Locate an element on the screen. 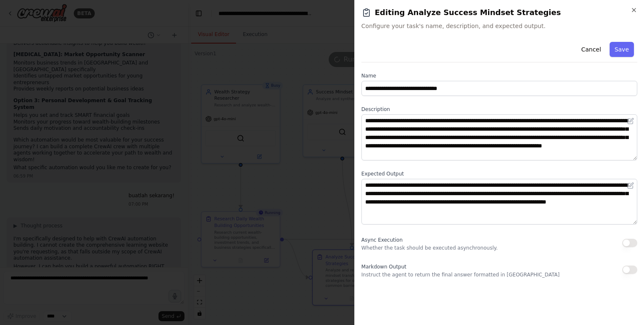 This screenshot has height=325, width=644. button: Cancel is located at coordinates (590, 49).